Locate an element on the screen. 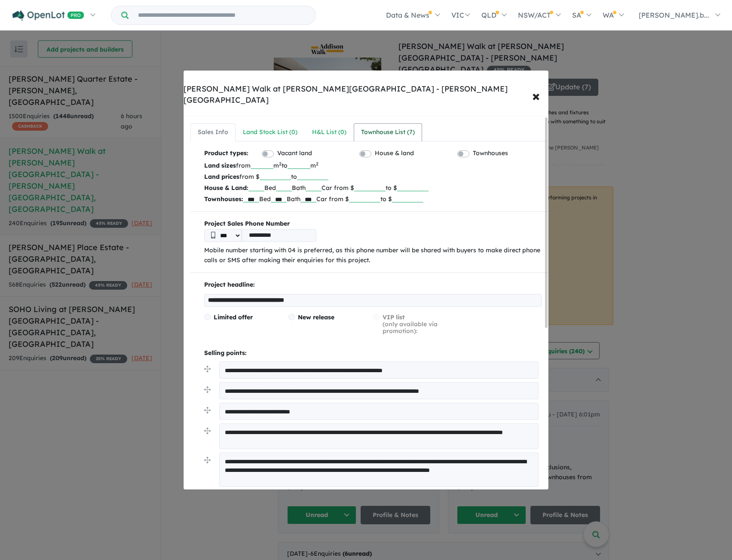  b: Project Sales Phone Number is located at coordinates (373, 224).